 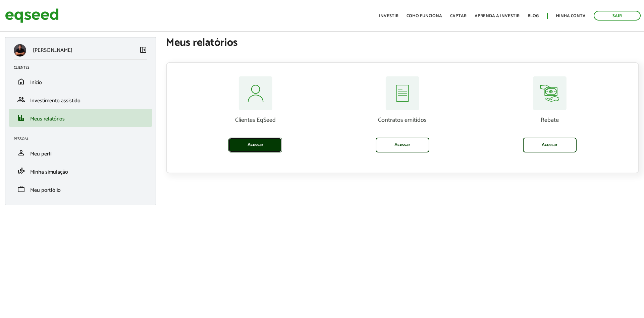 What do you see at coordinates (47, 119) in the screenshot?
I see `span: Meus relatórios` at bounding box center [47, 119].